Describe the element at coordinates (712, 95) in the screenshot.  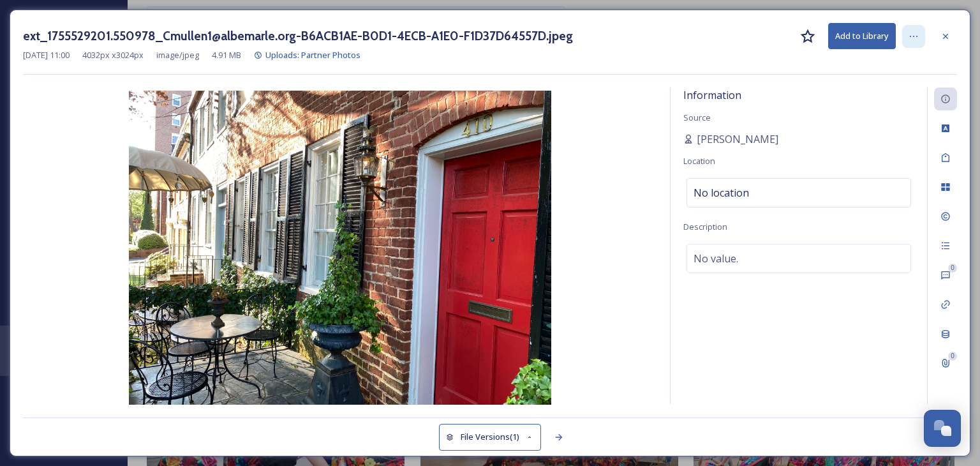
I see `span: Information` at that location.